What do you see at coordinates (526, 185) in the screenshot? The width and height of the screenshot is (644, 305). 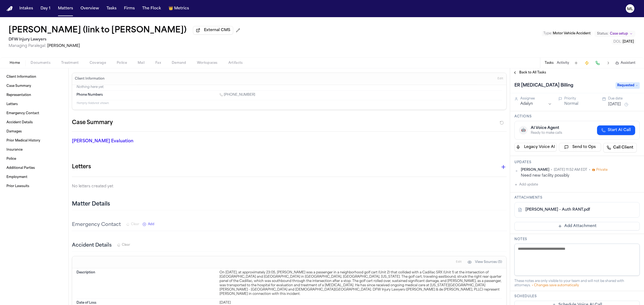 I see `button: Add update` at bounding box center [526, 185].